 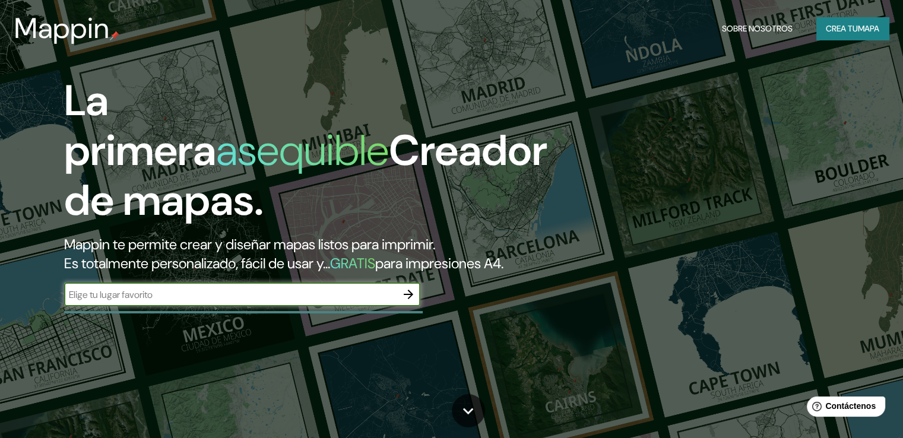 I want to click on font: Crea tu, so click(x=842, y=28).